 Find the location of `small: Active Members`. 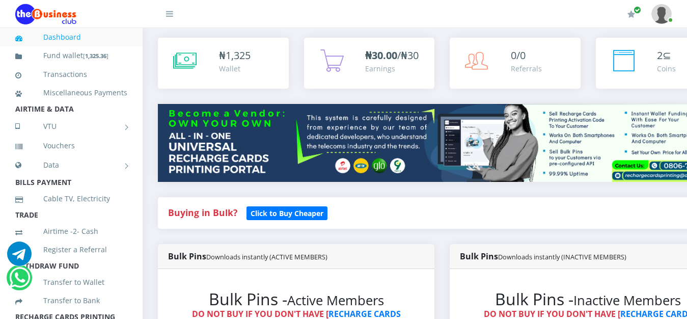

small: Active Members is located at coordinates (336, 300).